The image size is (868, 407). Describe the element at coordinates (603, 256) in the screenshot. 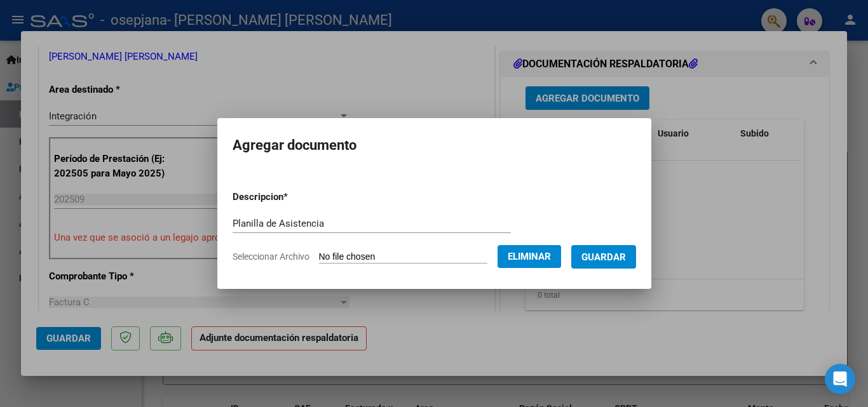

I see `button: Guardar` at that location.